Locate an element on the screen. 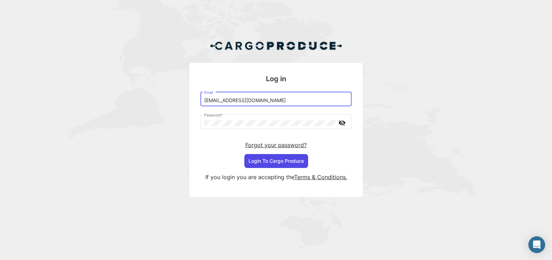 Image resolution: width=552 pixels, height=260 pixels. div: Open Intercom Messenger is located at coordinates (536, 244).